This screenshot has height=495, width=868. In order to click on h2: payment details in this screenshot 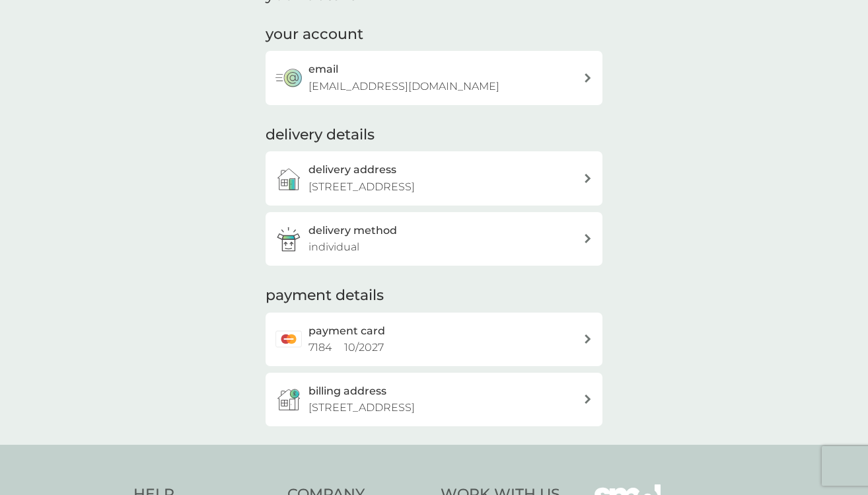, I will do `click(324, 296)`.